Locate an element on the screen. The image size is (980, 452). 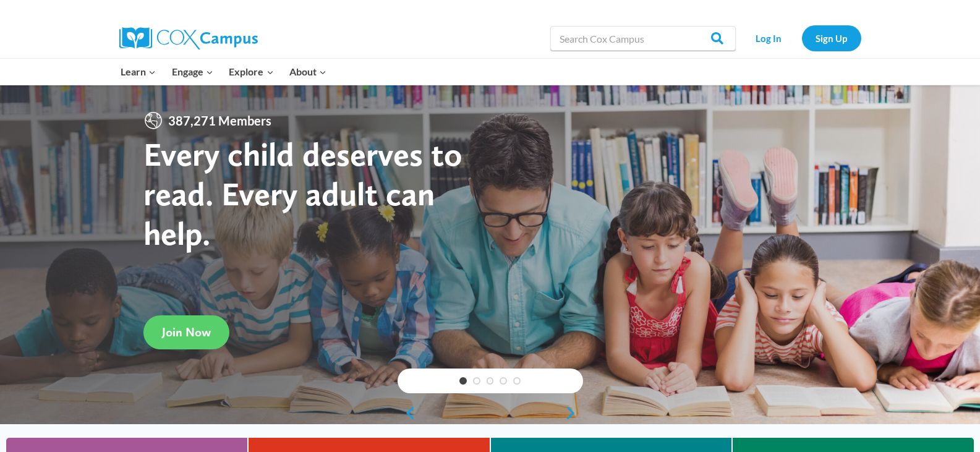
strong: Every child deserves to read. Every adult can help. is located at coordinates (303, 193).